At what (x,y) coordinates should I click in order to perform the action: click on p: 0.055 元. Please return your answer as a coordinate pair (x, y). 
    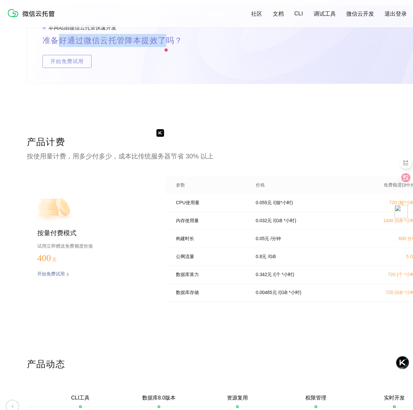
    Looking at the image, I should click on (263, 203).